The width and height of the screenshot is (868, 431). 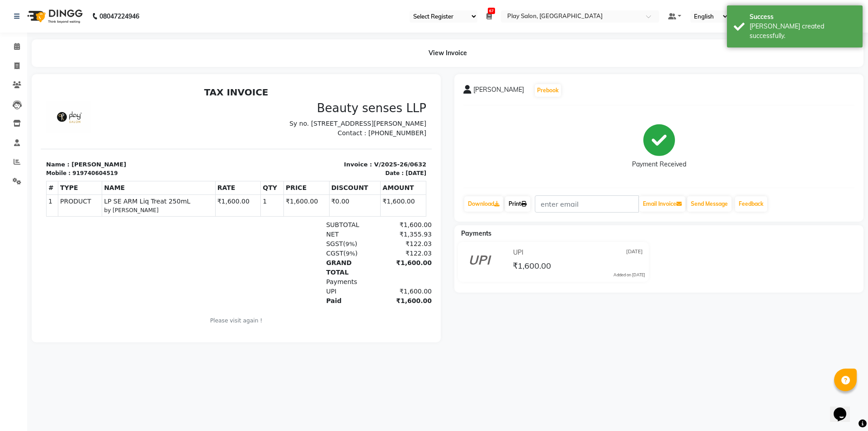 I want to click on button: Send Message, so click(x=709, y=204).